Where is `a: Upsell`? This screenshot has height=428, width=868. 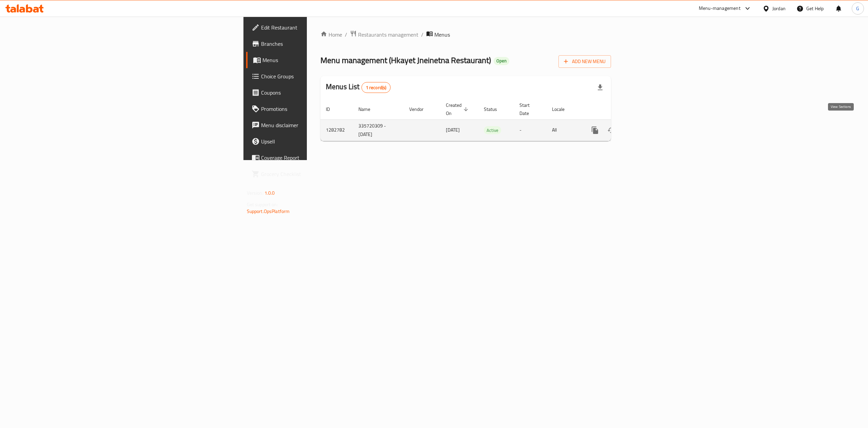
a: Upsell is located at coordinates (317, 142).